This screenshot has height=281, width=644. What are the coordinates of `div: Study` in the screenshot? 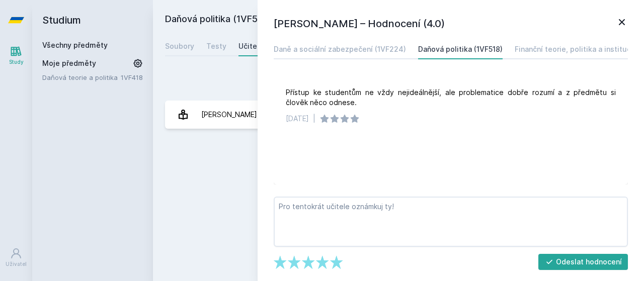 It's located at (16, 62).